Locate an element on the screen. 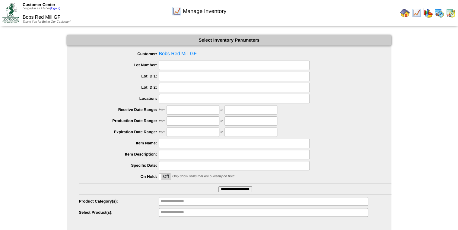  label: Location: is located at coordinates (119, 98).